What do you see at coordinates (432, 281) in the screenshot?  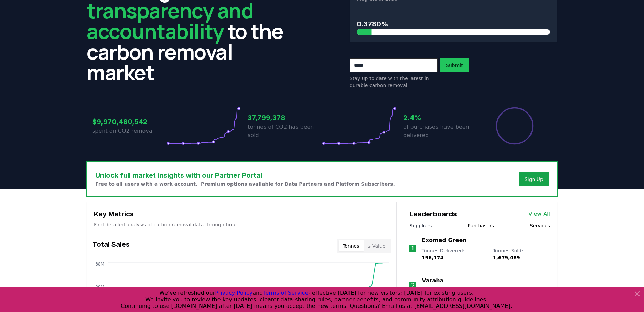 I see `p: Varaha` at bounding box center [432, 281].